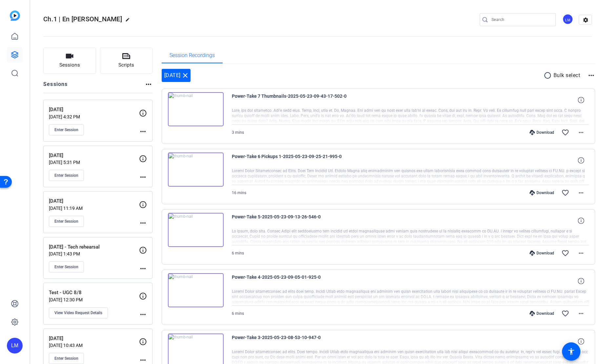  I want to click on span: View Video Request Details, so click(79, 313).